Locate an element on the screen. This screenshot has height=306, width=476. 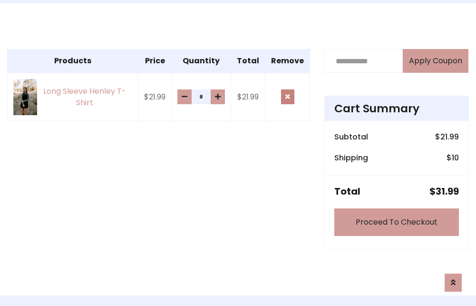
button: Apply Coupon is located at coordinates (436, 61).